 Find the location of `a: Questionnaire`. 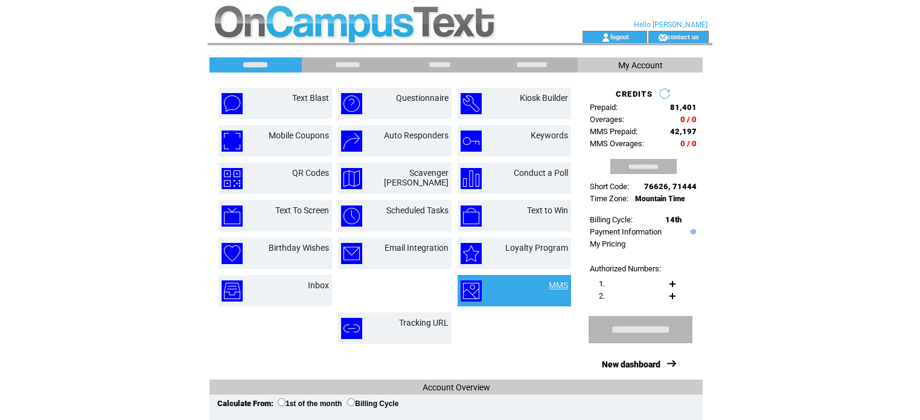

a: Questionnaire is located at coordinates (422, 98).